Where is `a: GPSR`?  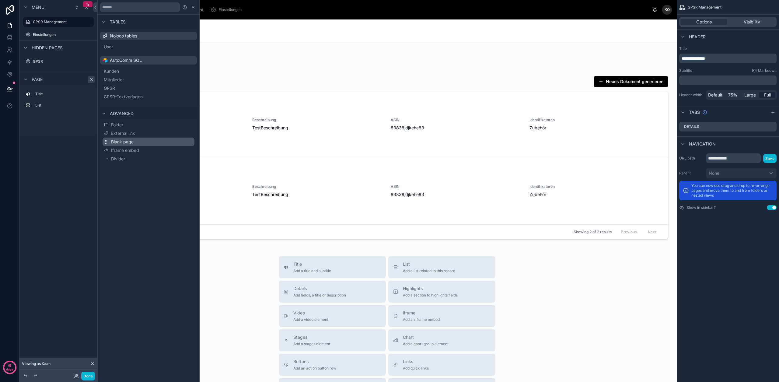 a: GPSR is located at coordinates (58, 61).